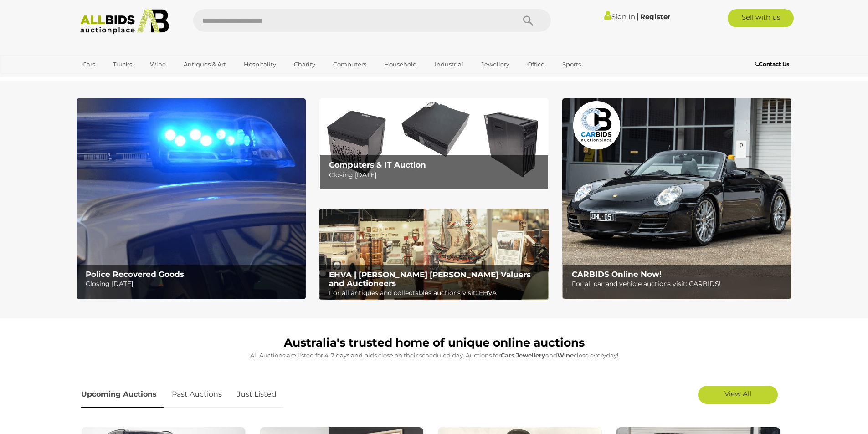  I want to click on a: Hospitality, so click(260, 64).